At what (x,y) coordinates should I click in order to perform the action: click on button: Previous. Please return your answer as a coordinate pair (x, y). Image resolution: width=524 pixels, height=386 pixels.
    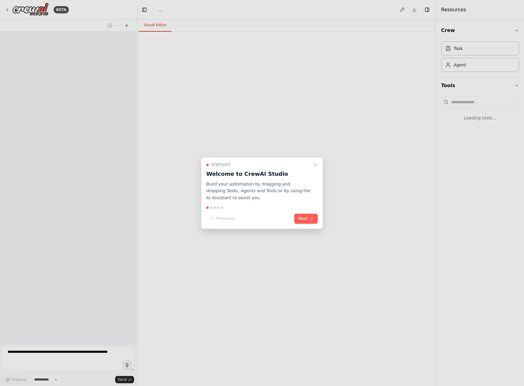
    Looking at the image, I should click on (222, 218).